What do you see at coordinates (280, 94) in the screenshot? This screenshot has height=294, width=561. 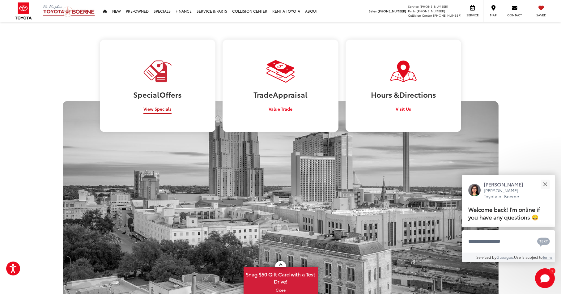 I see `h3: Trade Appraisal` at bounding box center [280, 94].